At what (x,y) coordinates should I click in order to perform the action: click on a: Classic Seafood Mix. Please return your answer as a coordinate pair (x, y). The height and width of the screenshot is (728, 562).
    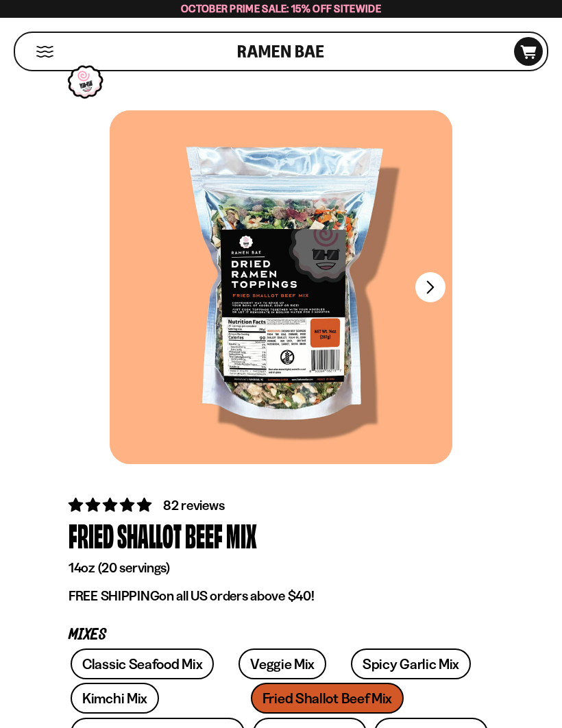
    Looking at the image, I should click on (142, 664).